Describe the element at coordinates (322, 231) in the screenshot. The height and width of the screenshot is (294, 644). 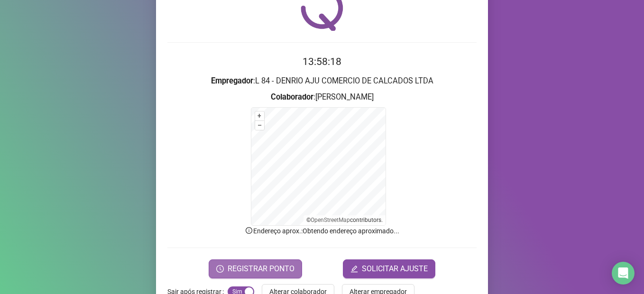
I see `p: Endereço aprox. : Obtendo endereço aproximado...` at that location.